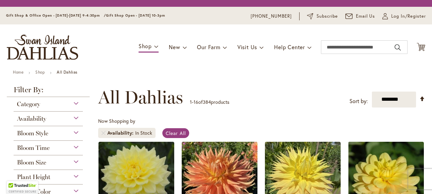  What do you see at coordinates (141, 98) in the screenshot?
I see `span: All Dahlias` at bounding box center [141, 98].